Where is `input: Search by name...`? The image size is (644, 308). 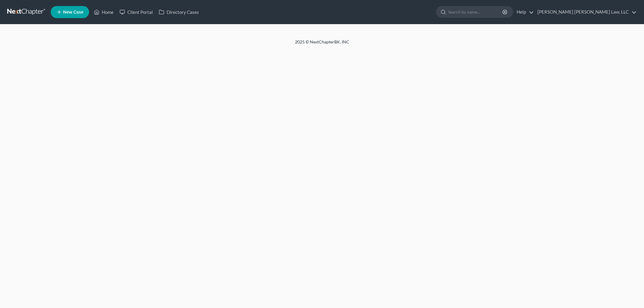
input: Search by name... is located at coordinates (475, 12).